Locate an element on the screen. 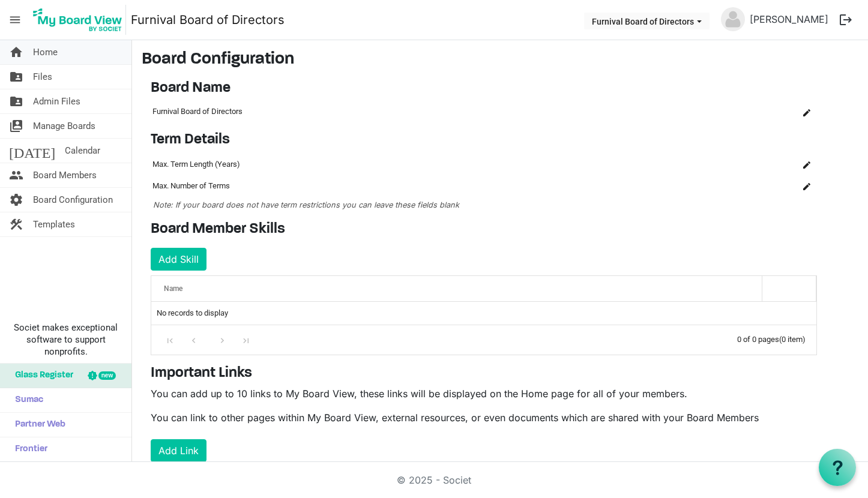 This screenshot has height=498, width=868. span: Manage Boards is located at coordinates (64, 126).